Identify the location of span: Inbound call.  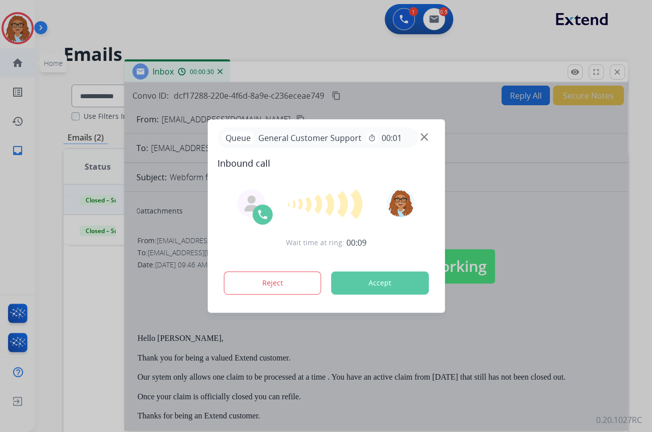
(326, 163).